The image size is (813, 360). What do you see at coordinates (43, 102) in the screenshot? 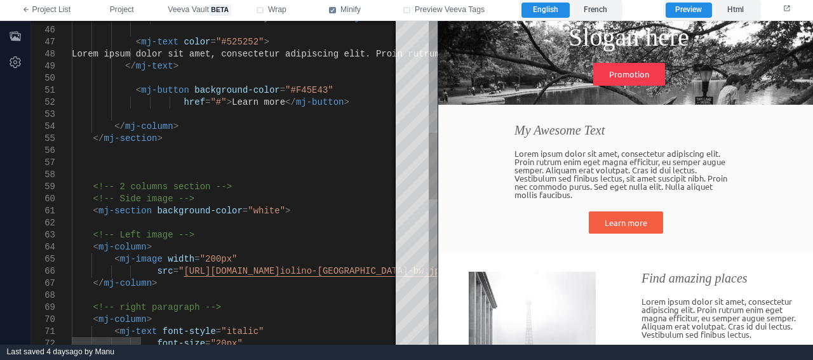
I see `div: 52` at bounding box center [43, 102].